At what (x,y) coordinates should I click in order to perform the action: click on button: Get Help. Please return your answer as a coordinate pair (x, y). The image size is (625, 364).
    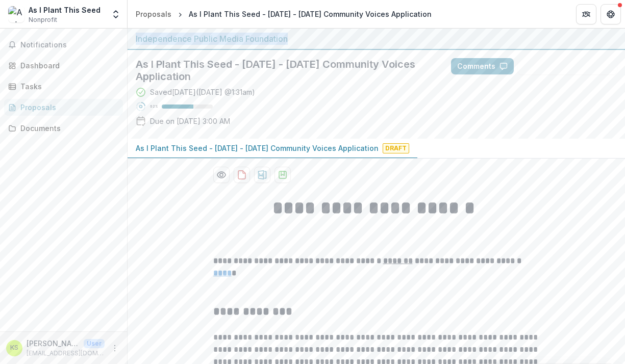
    Looking at the image, I should click on (611, 14).